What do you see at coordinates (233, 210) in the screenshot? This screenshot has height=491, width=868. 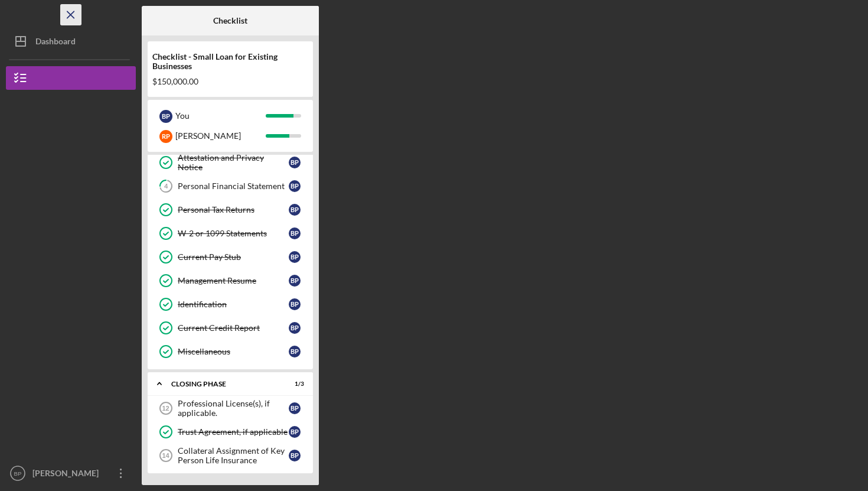 I see `div: Personal Tax Returns` at bounding box center [233, 210].